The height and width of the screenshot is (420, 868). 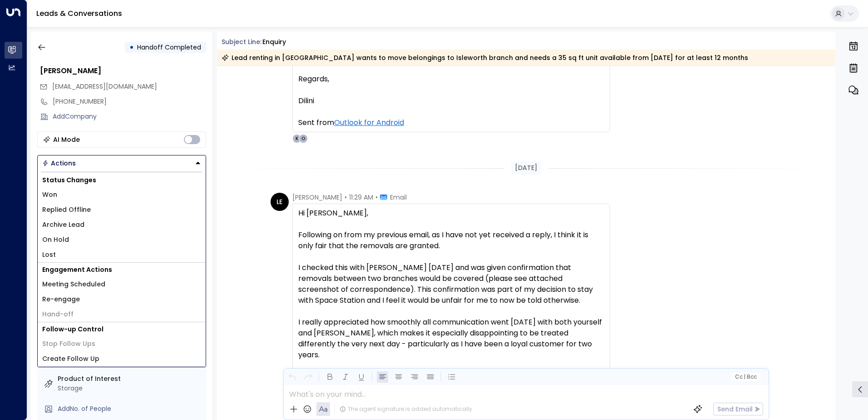 I want to click on div: Actions, so click(x=59, y=163).